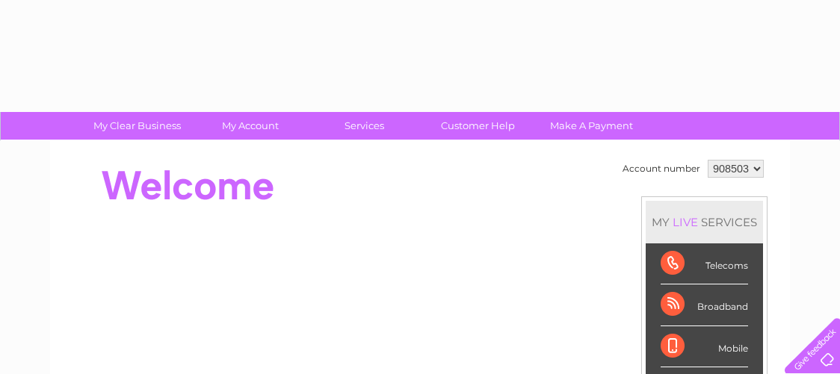  What do you see at coordinates (704, 264) in the screenshot?
I see `div: Telecoms` at bounding box center [704, 264].